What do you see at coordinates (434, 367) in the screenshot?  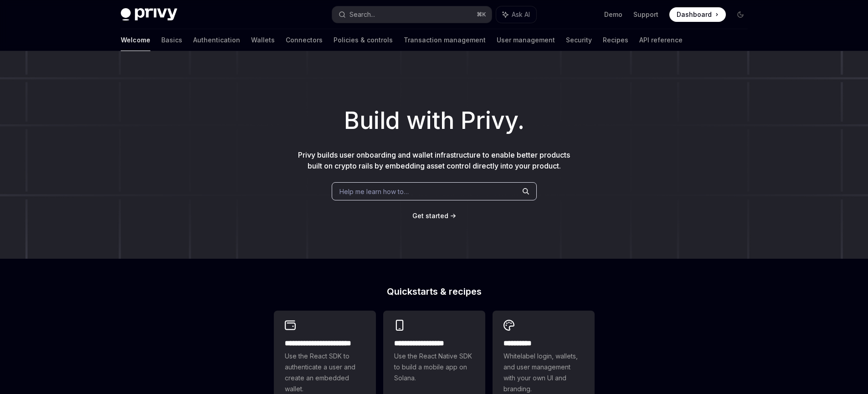 I see `span: Use the React Native SDK to build a mobile app on Solana.` at bounding box center [434, 367].